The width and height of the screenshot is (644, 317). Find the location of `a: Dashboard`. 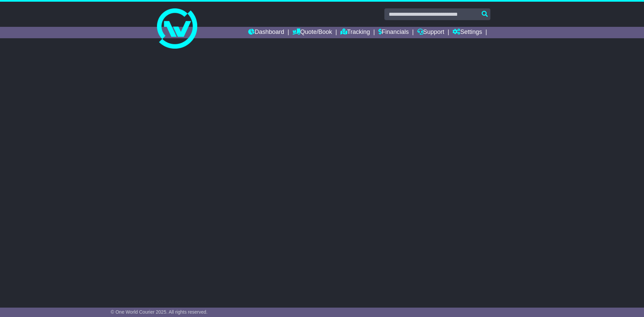

a: Dashboard is located at coordinates (266, 33).